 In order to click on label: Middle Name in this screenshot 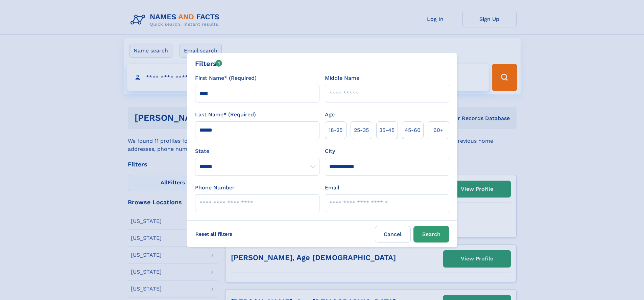, I will do `click(342, 78)`.